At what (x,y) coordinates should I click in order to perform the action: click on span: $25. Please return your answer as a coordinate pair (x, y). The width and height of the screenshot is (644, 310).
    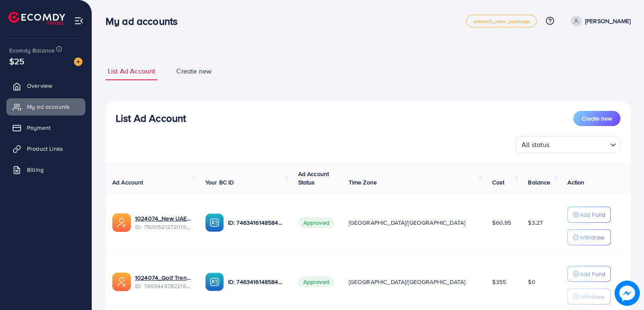
    Looking at the image, I should click on (17, 61).